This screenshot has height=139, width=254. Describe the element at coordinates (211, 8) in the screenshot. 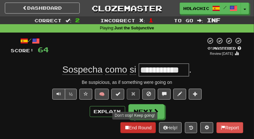

I see `a: Holachicos /` at that location.